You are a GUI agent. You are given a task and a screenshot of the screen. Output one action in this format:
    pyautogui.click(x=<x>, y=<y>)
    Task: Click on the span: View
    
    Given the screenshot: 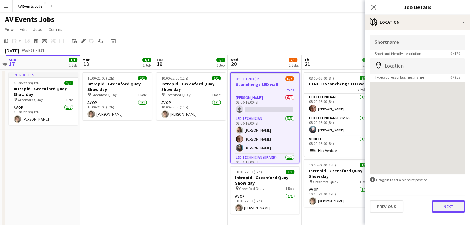 What is the action you would take?
    pyautogui.click(x=9, y=29)
    